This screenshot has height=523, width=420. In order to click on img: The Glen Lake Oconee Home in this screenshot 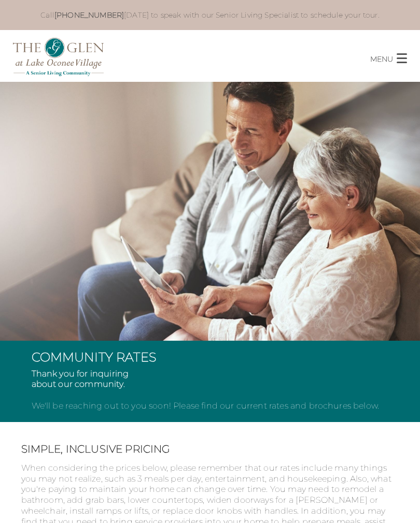, I will do `click(58, 57)`.